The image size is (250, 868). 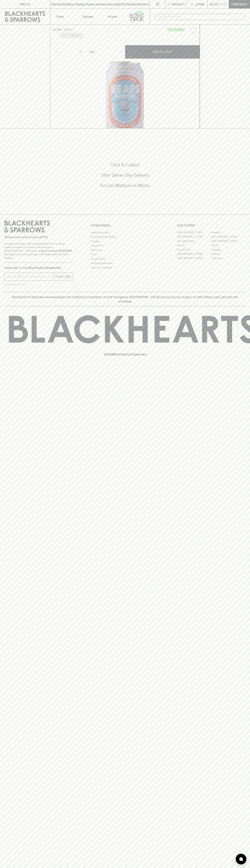 What do you see at coordinates (92, 52) in the screenshot?
I see `p: Can` at bounding box center [92, 52].